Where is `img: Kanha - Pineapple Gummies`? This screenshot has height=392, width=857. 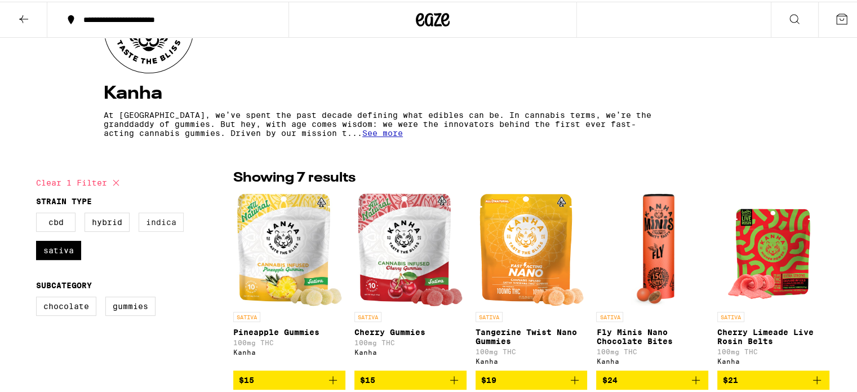 img: Kanha - Pineapple Gummies is located at coordinates (289, 248).